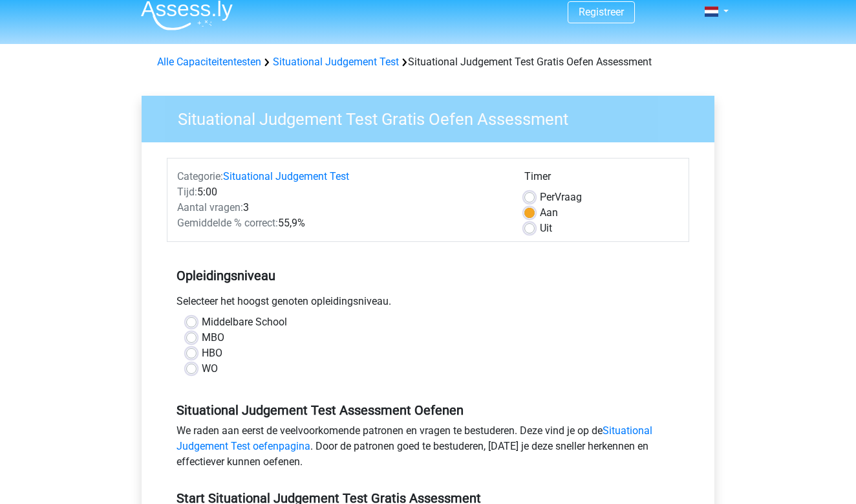  Describe the element at coordinates (228, 222) in the screenshot. I see `span: Gemiddelde % correct:` at that location.